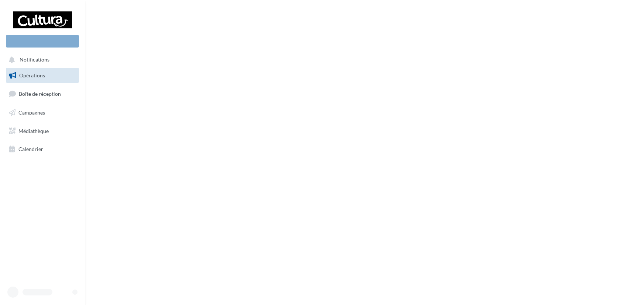 Image resolution: width=644 pixels, height=305 pixels. Describe the element at coordinates (33, 131) in the screenshot. I see `span: Médiathèque` at that location.